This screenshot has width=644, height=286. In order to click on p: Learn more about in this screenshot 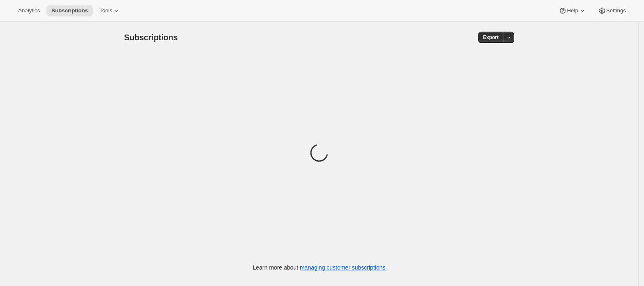, I will do `click(319, 267)`.